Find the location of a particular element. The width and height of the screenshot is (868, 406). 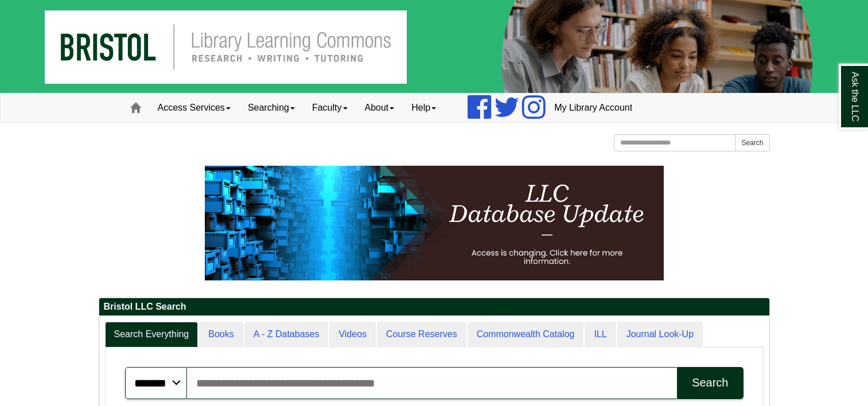

a: Books is located at coordinates (220, 335).